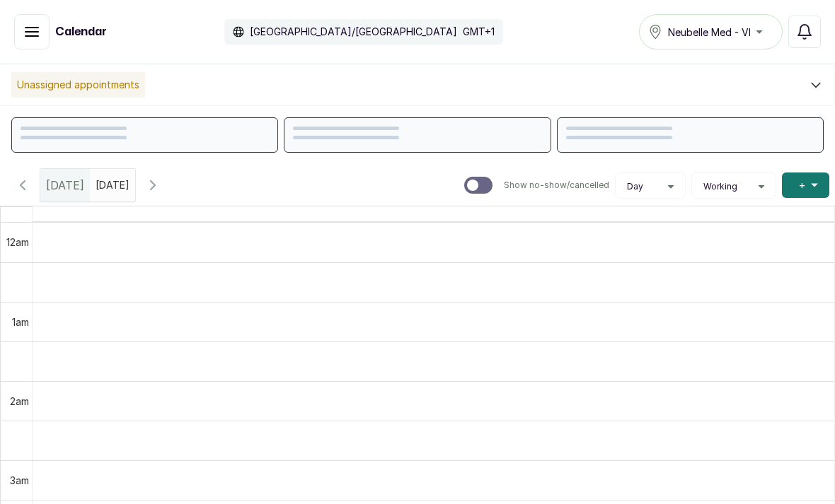  Describe the element at coordinates (21, 321) in the screenshot. I see `div: 1am` at that location.